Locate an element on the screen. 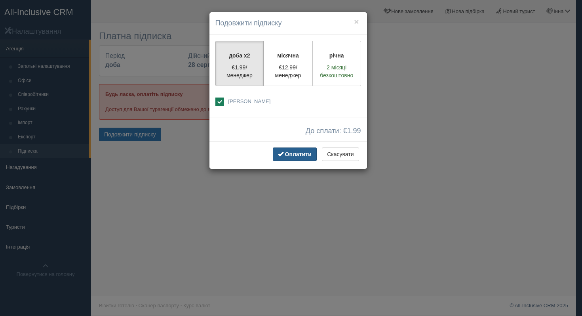 This screenshot has width=582, height=316. h4: Подовжити підписку is located at coordinates (288, 23).